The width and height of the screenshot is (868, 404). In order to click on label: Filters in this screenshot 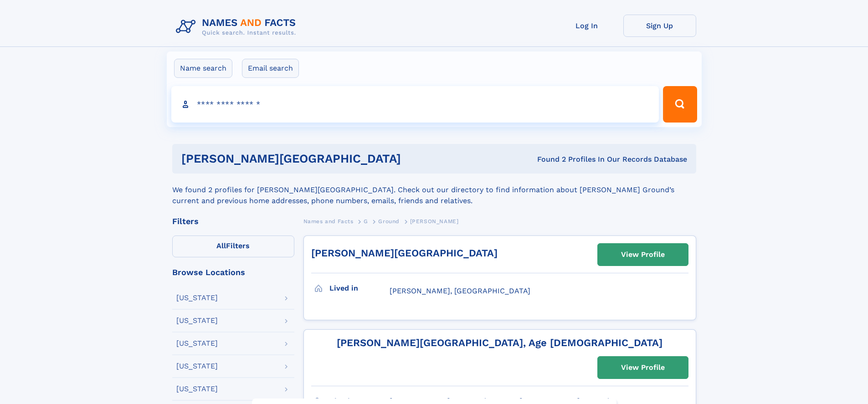, I will do `click(233, 246)`.